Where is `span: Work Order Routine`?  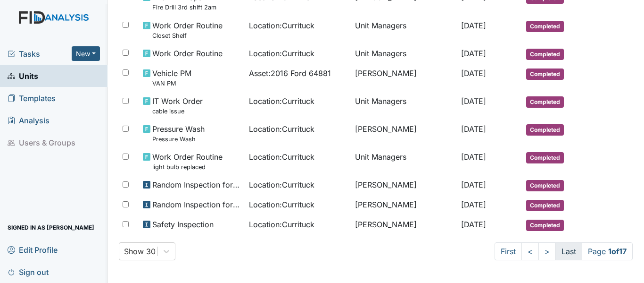
span: Work Order Routine is located at coordinates (187, 53).